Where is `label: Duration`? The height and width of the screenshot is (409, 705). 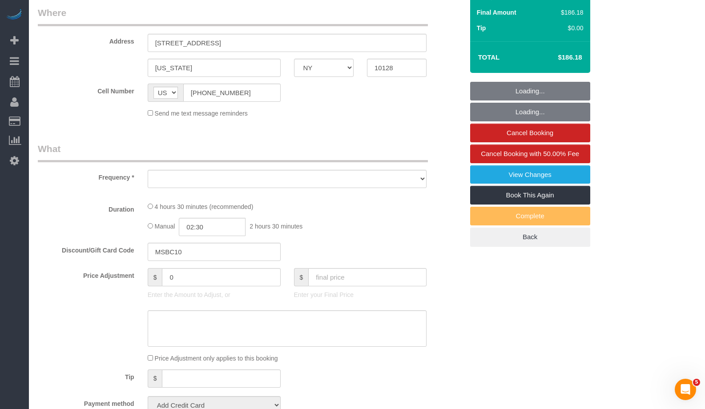
label: Duration is located at coordinates (86, 208).